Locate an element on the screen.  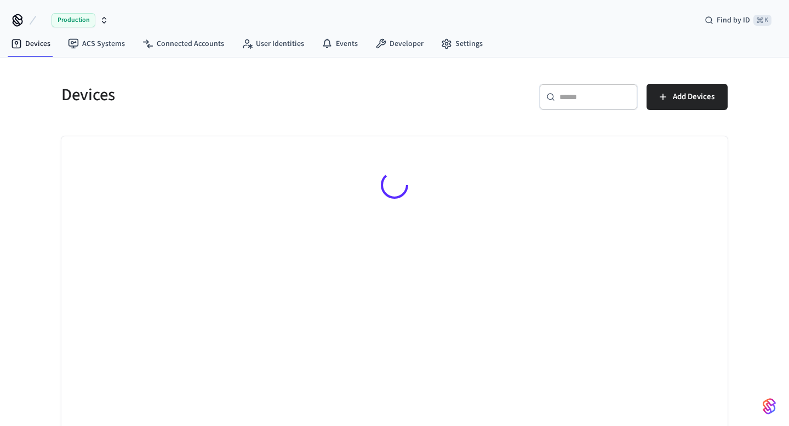
img: SeamLogoGradient.69752ec5.svg is located at coordinates (769, 406).